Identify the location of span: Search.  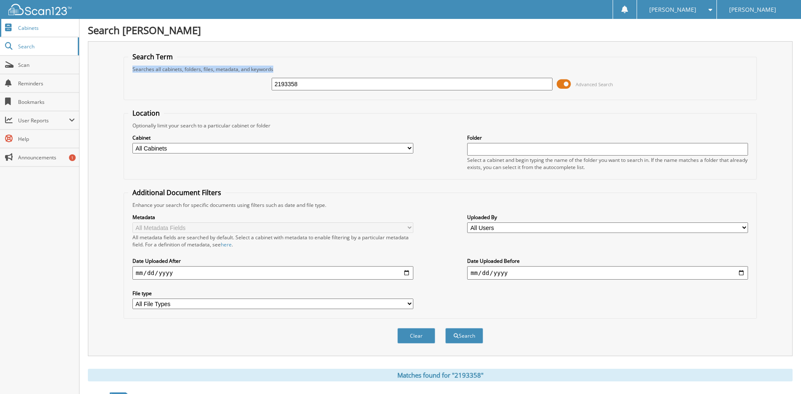
(46, 46).